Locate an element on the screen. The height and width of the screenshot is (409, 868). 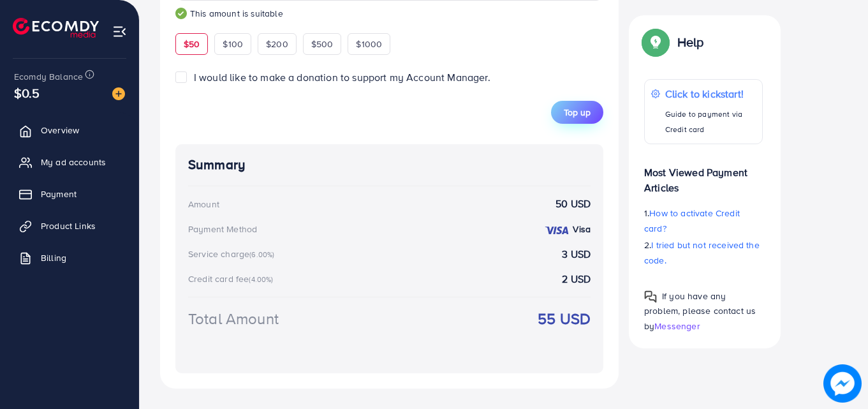
span: I tried but not received the code. is located at coordinates (702, 253).